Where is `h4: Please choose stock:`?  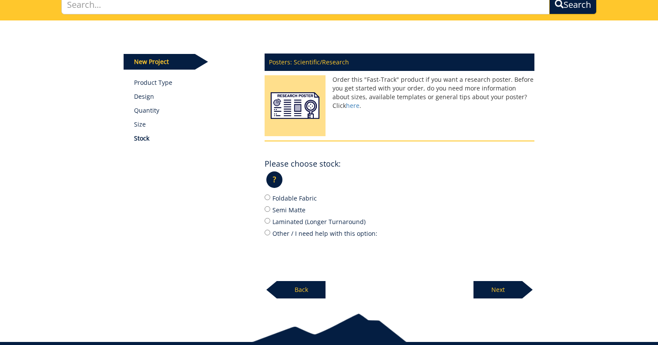 h4: Please choose stock: is located at coordinates (303, 164).